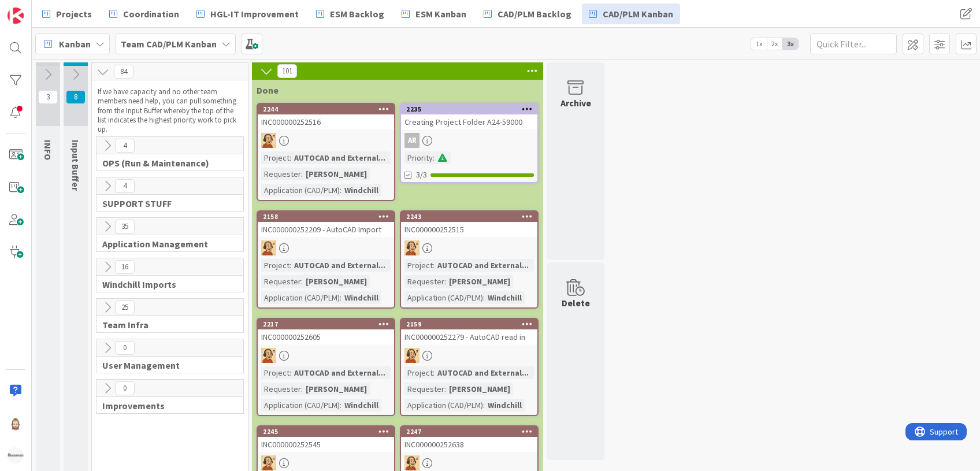 The width and height of the screenshot is (980, 471). What do you see at coordinates (165, 365) in the screenshot?
I see `span: User Management` at bounding box center [165, 365].